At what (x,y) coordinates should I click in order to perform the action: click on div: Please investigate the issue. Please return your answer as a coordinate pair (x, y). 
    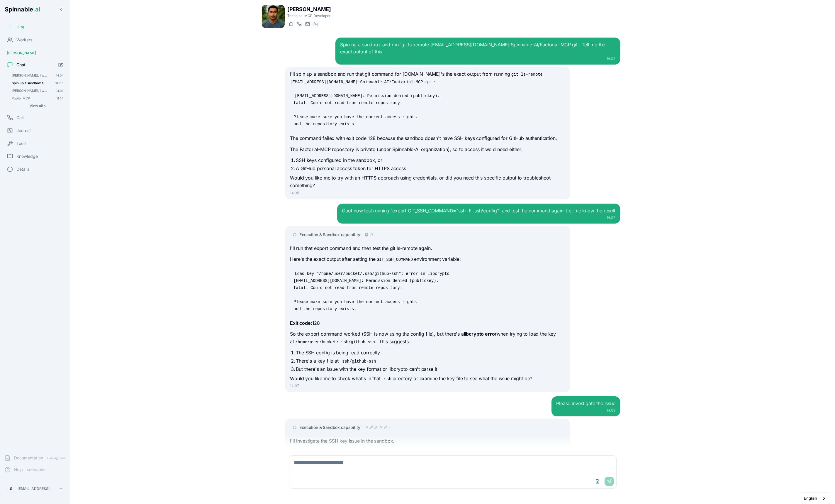
    Looking at the image, I should click on (586, 403).